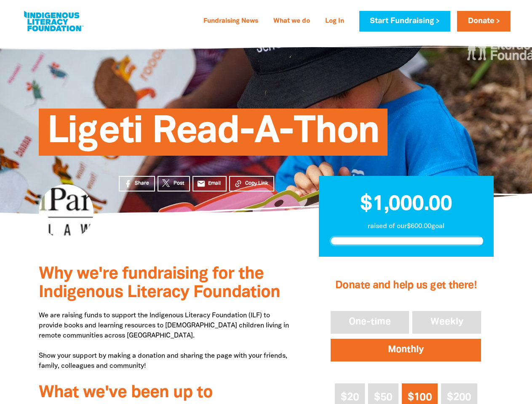  What do you see at coordinates (350, 396) in the screenshot?
I see `span: $20` at bounding box center [350, 396].